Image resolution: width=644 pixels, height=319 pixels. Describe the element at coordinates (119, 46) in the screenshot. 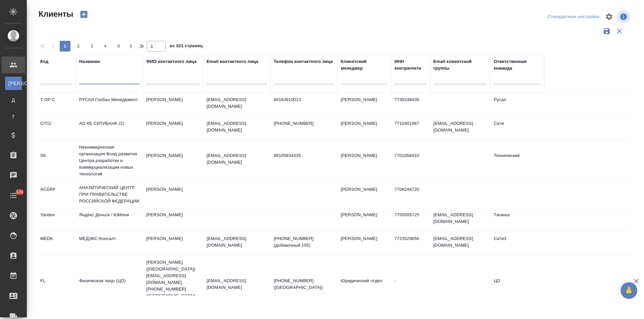

I see `span: 5` at that location.